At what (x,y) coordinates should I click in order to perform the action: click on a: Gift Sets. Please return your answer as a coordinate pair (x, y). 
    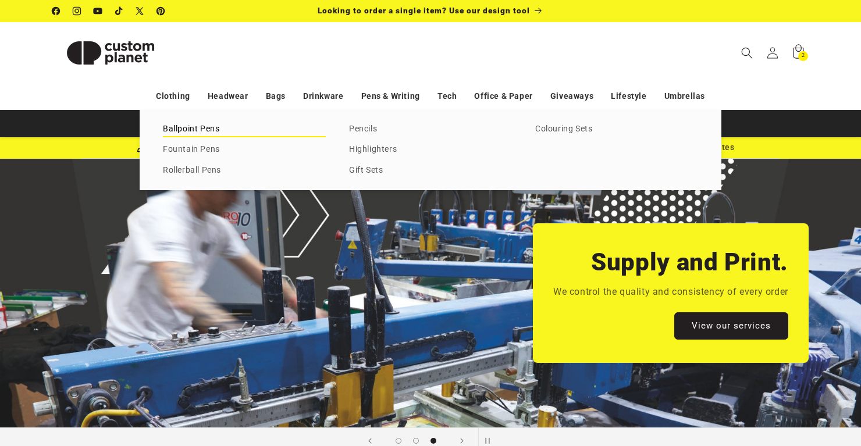
    Looking at the image, I should click on (430, 170).